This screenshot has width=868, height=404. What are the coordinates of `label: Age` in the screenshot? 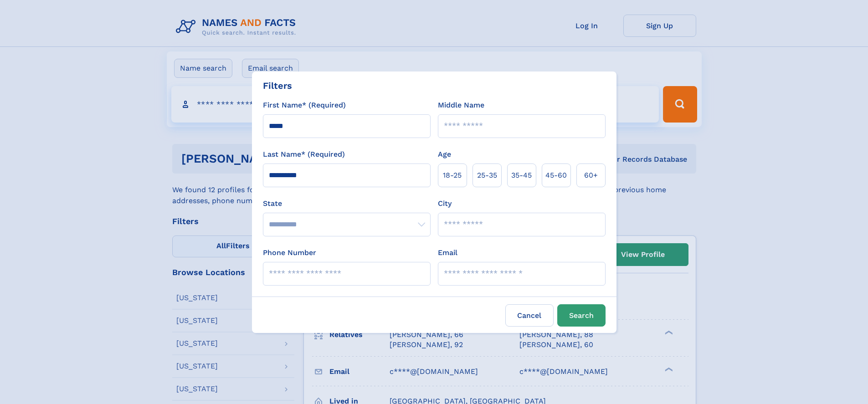 It's located at (444, 155).